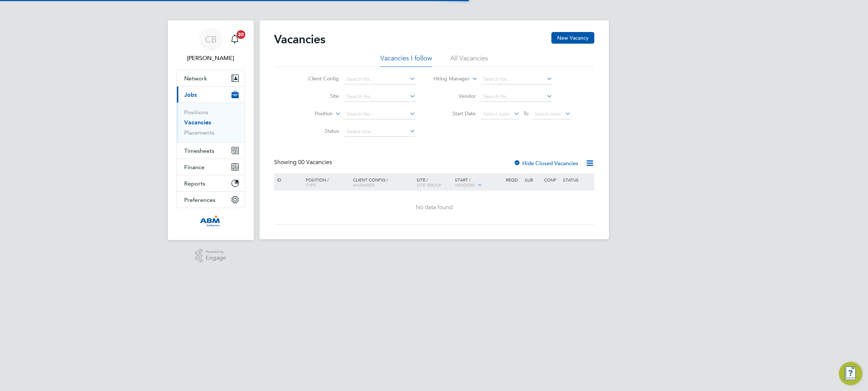  What do you see at coordinates (211, 150) in the screenshot?
I see `button: Timesheets` at bounding box center [211, 150].